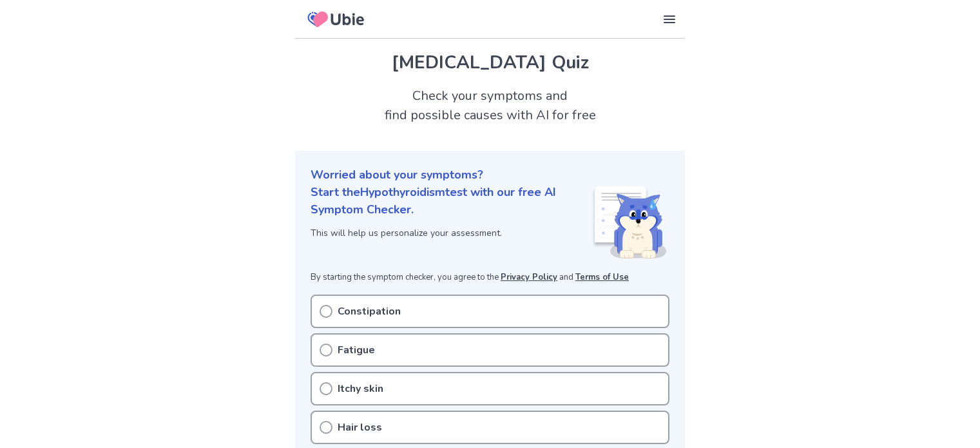  I want to click on h2: Check your symptoms and find possible causes with AI for free, so click(490, 106).